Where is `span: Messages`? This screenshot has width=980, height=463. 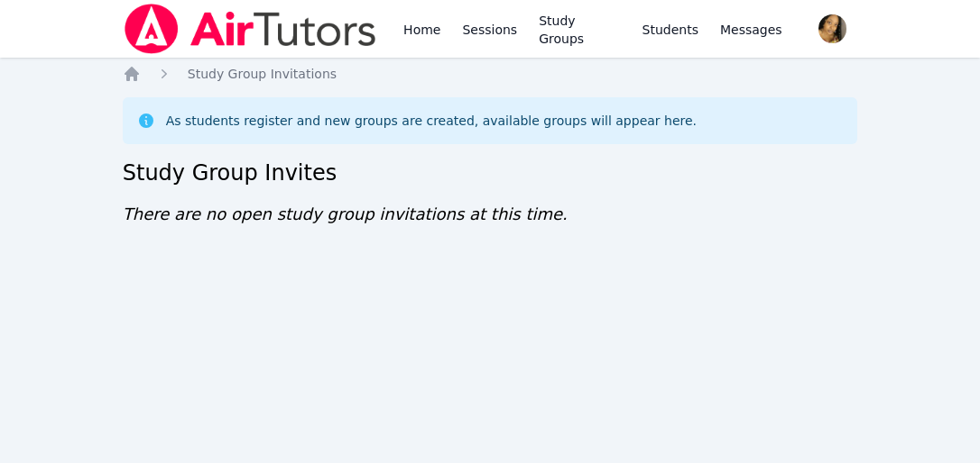 span: Messages is located at coordinates (751, 30).